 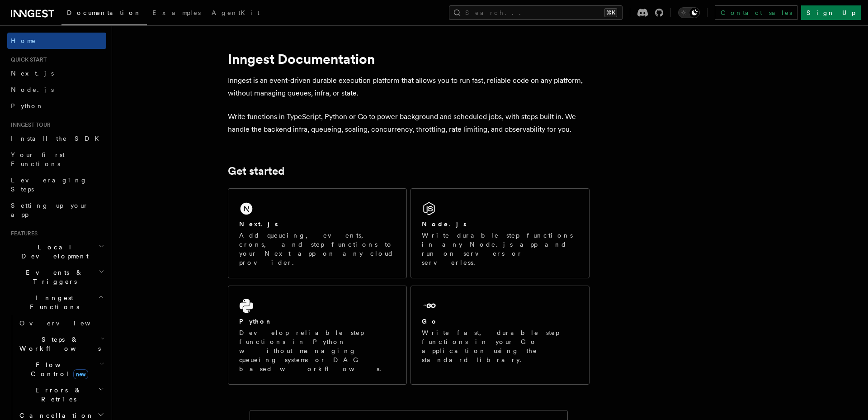 I want to click on span: Home, so click(x=24, y=41).